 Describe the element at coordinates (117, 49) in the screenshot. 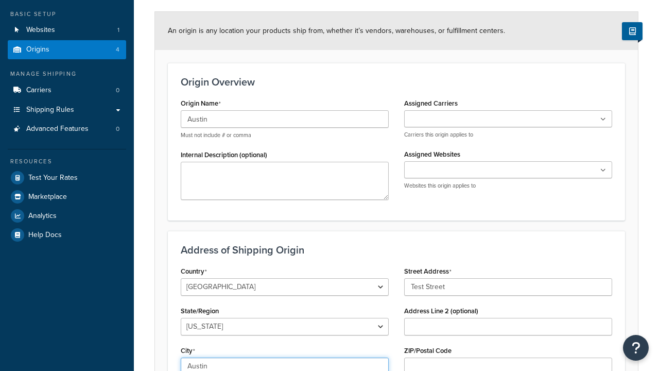

I see `span: 4` at that location.